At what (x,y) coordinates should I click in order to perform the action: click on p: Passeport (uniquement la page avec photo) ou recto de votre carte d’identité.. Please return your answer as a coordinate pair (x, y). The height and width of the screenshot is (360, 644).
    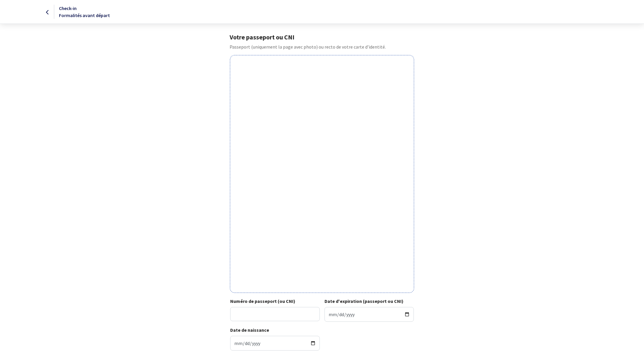
    Looking at the image, I should click on (322, 47).